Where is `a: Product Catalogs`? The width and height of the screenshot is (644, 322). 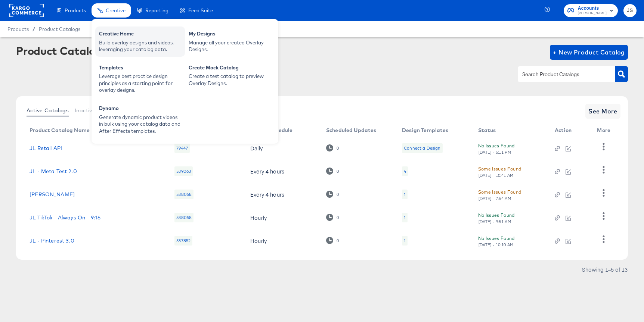 a: Product Catalogs is located at coordinates (59, 29).